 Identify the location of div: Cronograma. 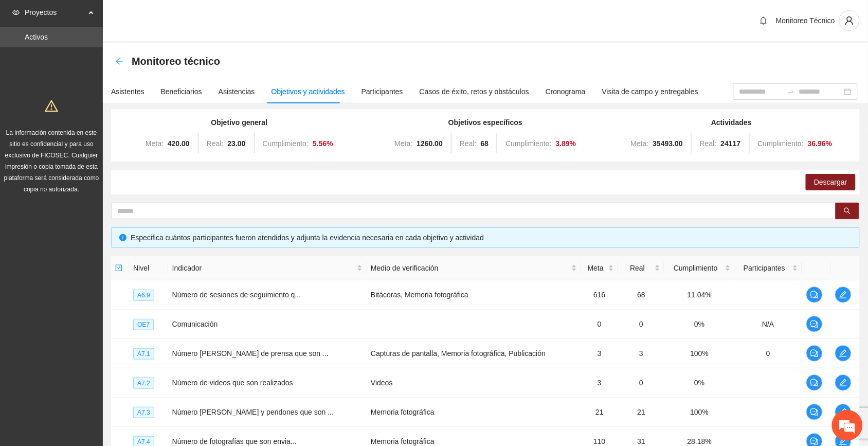
(566, 92).